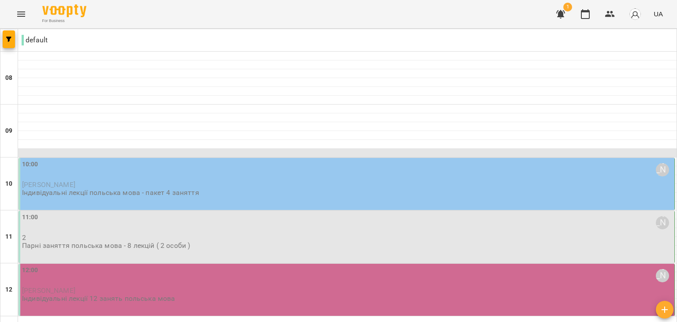 This screenshot has height=322, width=677. I want to click on button: Створити урок, so click(665, 310).